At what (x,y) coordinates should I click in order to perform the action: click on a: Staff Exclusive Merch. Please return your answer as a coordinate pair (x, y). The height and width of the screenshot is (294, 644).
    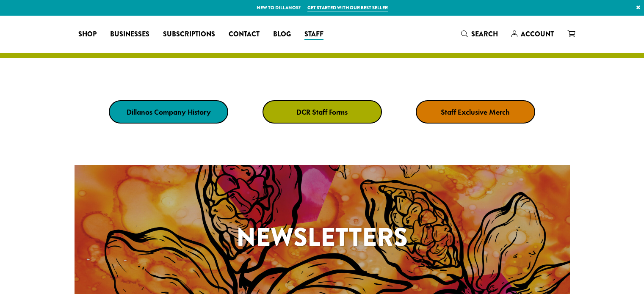
    Looking at the image, I should click on (475, 112).